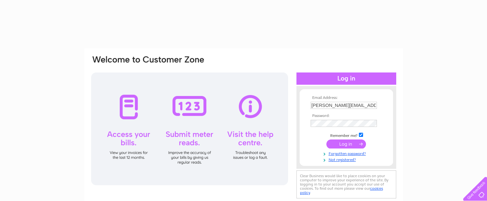  I want to click on div: Clear Business would like to place cookies on your computer to improve your experience of the sit..., so click(347, 184).